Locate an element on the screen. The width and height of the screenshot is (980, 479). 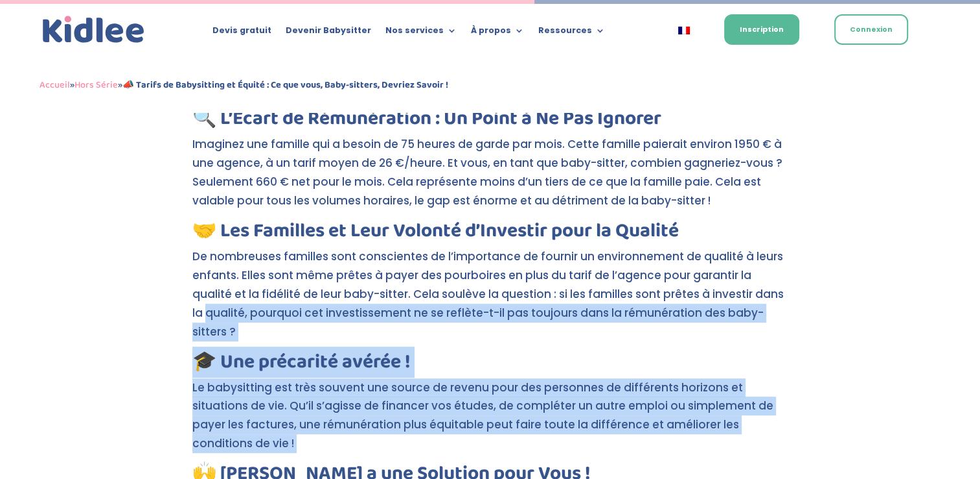
a: Devis gratuit is located at coordinates (242, 33).